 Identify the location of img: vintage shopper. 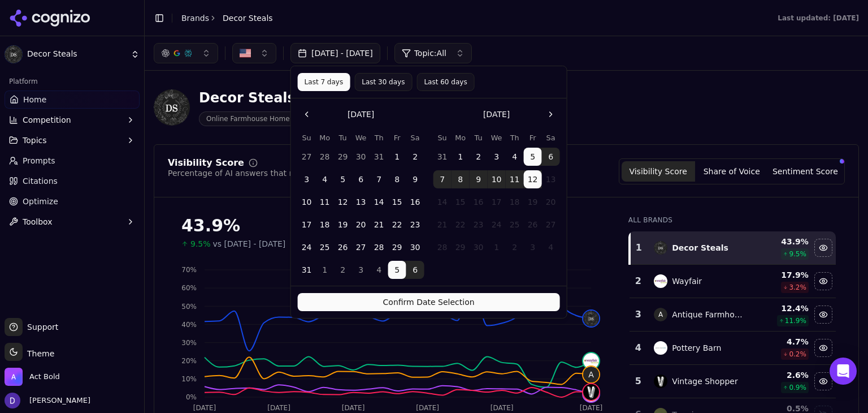
(661, 381).